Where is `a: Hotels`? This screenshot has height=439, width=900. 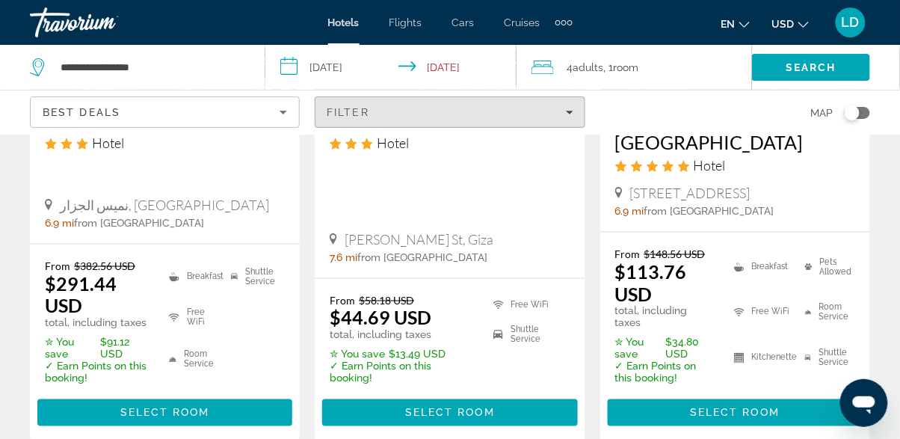
a: Hotels is located at coordinates (344, 22).